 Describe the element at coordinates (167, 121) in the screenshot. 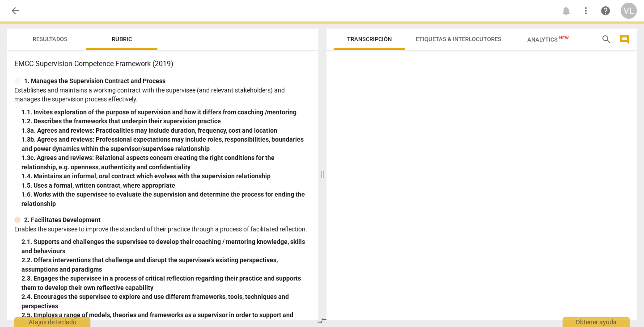

I see `div: 1. 2. Describes the frameworks that underpin their supervision practice` at that location.